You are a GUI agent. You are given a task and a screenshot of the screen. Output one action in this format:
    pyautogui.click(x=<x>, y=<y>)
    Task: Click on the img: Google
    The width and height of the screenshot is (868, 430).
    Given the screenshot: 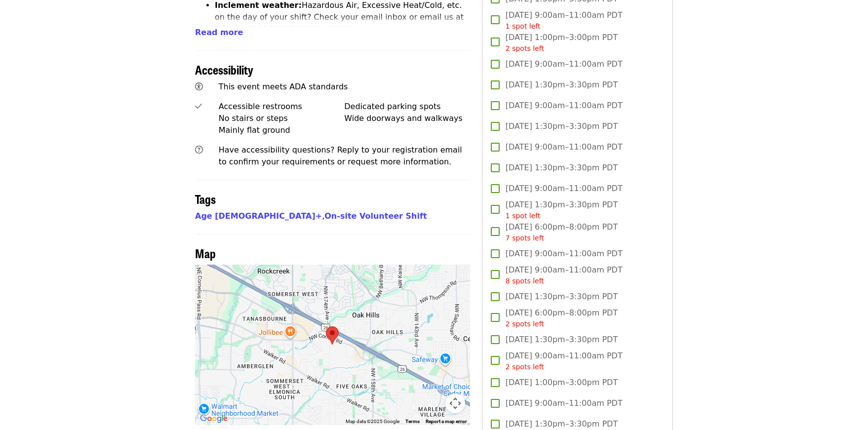 What is the action you would take?
    pyautogui.click(x=214, y=418)
    